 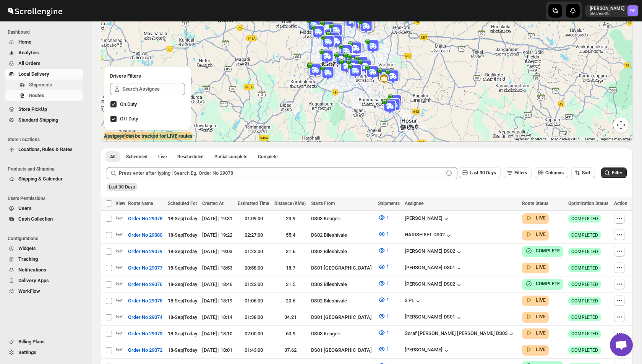 What do you see at coordinates (583, 173) in the screenshot?
I see `button: Sort` at bounding box center [583, 173].